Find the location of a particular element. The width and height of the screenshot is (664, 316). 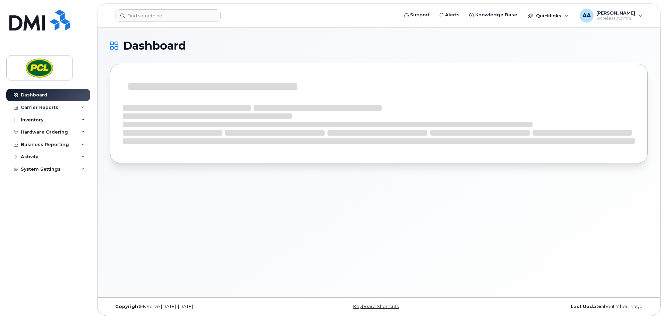

strong: Last Update is located at coordinates (586, 306).